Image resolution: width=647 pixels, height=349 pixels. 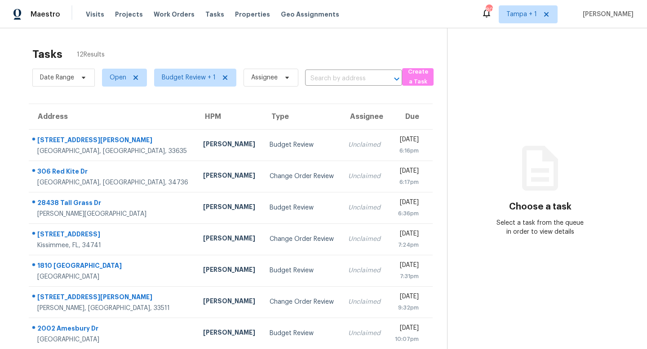 I want to click on div: 7:31pm, so click(x=406, y=277).